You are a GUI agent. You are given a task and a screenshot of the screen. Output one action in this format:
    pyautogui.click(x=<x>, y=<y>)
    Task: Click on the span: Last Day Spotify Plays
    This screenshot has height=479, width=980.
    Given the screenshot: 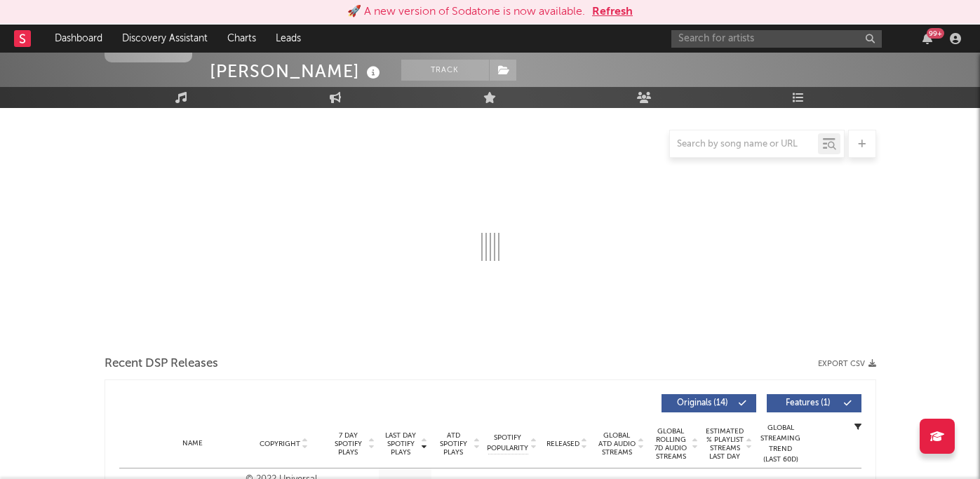 What is the action you would take?
    pyautogui.click(x=401, y=444)
    